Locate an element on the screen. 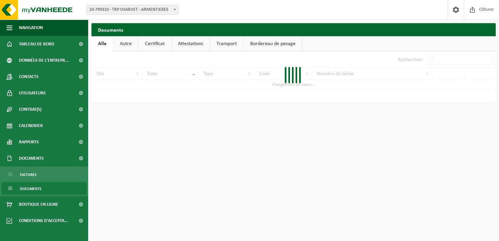 This screenshot has width=499, height=241. a: Documents is located at coordinates (44, 188).